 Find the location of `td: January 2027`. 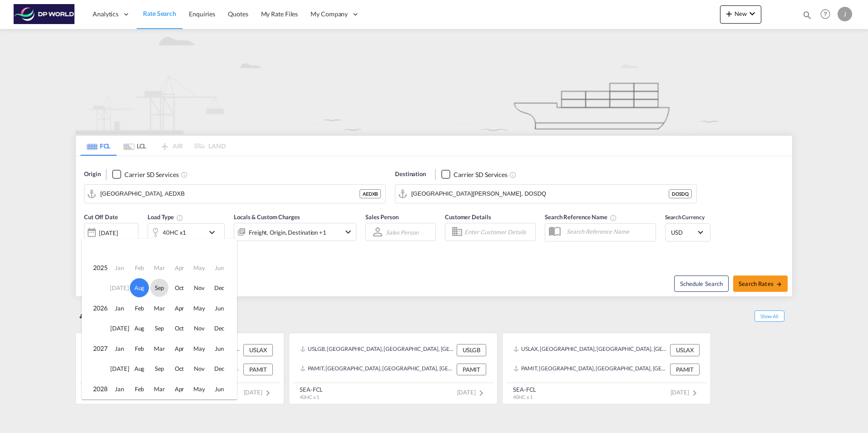

td: January 2027 is located at coordinates (120, 348).